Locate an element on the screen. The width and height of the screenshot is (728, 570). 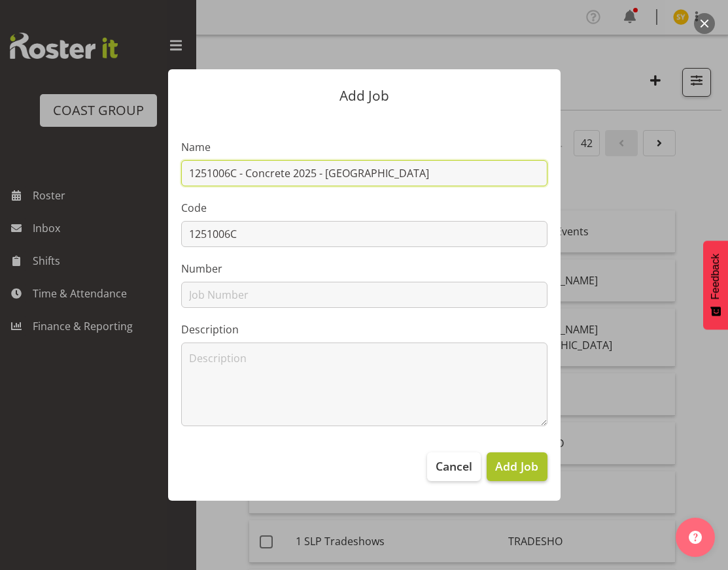
label: Name is located at coordinates (365, 148).